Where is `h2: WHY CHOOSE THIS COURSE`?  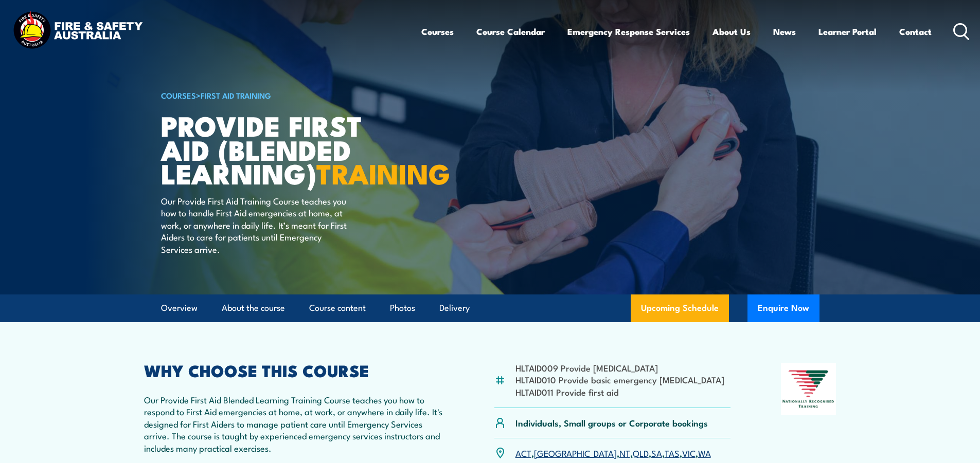
h2: WHY CHOOSE THIS COURSE is located at coordinates (295, 370).